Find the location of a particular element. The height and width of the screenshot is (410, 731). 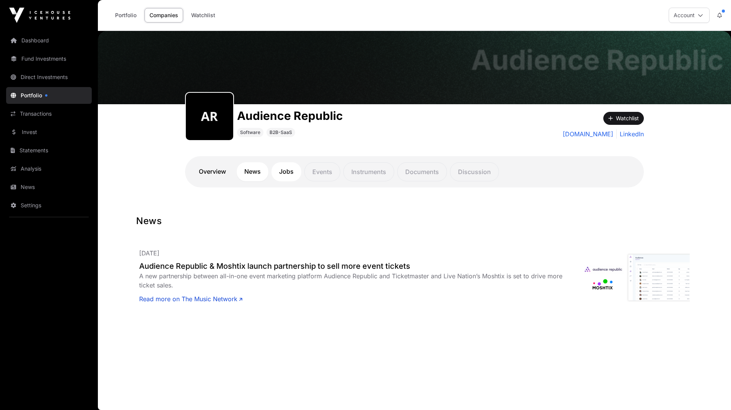

span: Software is located at coordinates (250, 133).